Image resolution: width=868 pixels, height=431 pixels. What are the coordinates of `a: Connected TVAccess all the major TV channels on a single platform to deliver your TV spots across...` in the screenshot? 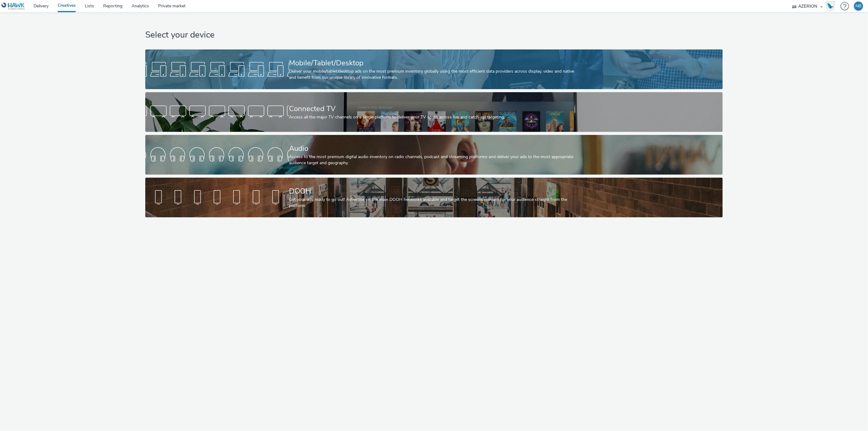 It's located at (434, 112).